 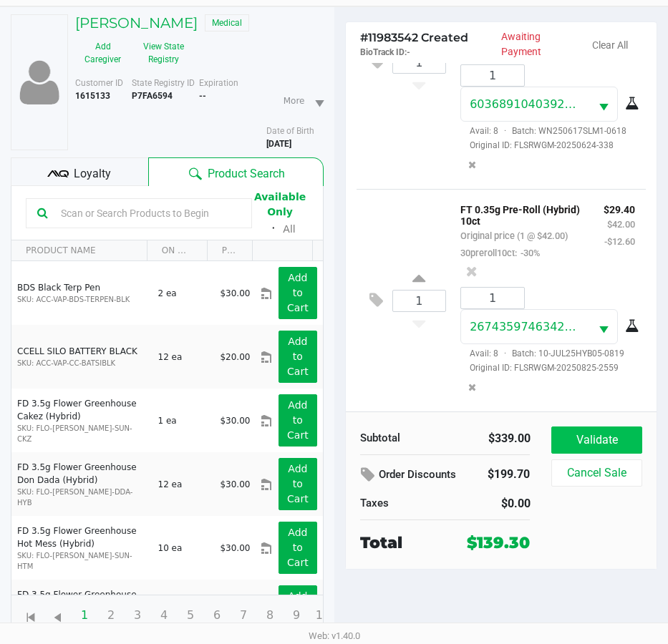 I want to click on th: PRODUCT NAME, so click(x=78, y=250).